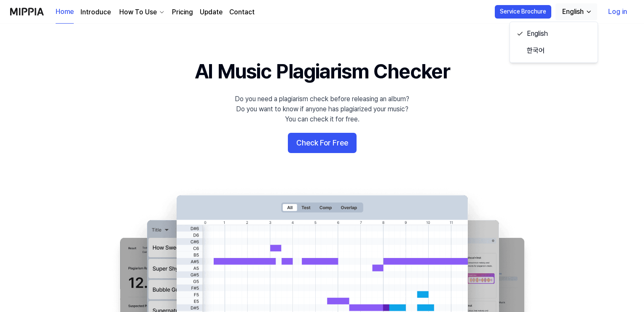 Image resolution: width=644 pixels, height=312 pixels. What do you see at coordinates (322, 143) in the screenshot?
I see `button: Check For Free` at bounding box center [322, 143].